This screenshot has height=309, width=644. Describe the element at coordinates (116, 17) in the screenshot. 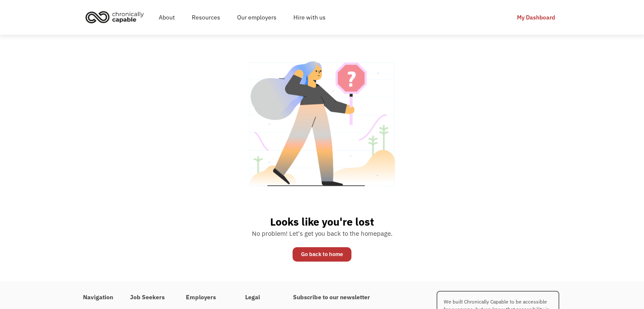

I see `a: home` at that location.